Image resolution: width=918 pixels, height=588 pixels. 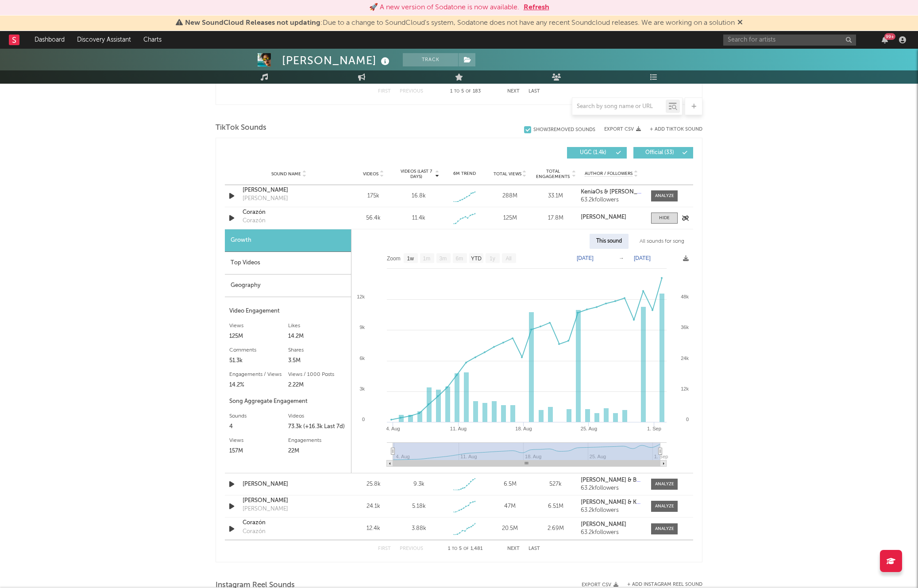 What do you see at coordinates (419, 218) in the screenshot?
I see `div: 11.4k` at bounding box center [419, 218].